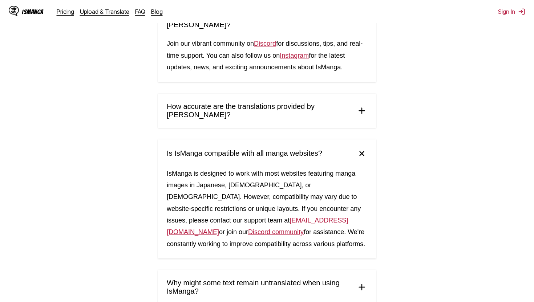  What do you see at coordinates (522, 12) in the screenshot?
I see `img: Sign out` at bounding box center [522, 12].